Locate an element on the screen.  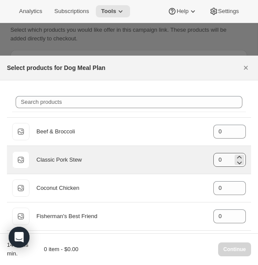
span: Tools is located at coordinates (109, 11).